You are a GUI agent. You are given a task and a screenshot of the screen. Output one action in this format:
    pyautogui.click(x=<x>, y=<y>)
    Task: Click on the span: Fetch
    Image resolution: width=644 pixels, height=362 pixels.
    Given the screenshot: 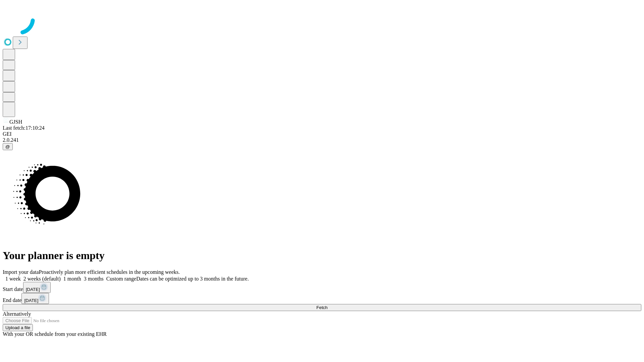 What is the action you would take?
    pyautogui.click(x=321, y=307)
    